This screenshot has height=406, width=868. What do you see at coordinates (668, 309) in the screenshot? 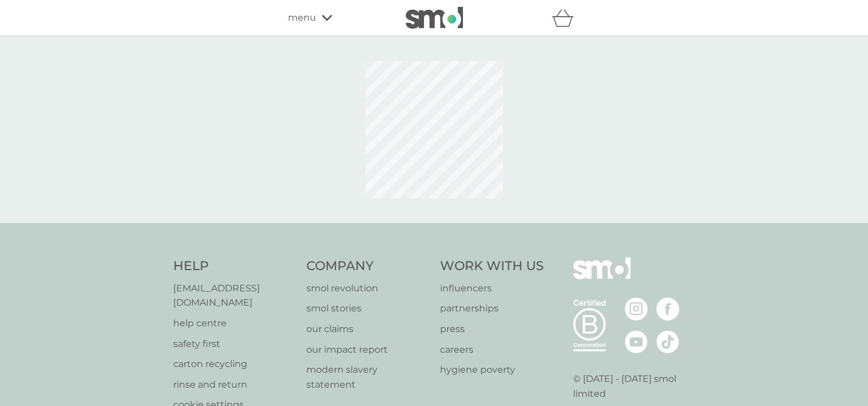
I see `img: visit the smol Facebook page` at bounding box center [668, 309].